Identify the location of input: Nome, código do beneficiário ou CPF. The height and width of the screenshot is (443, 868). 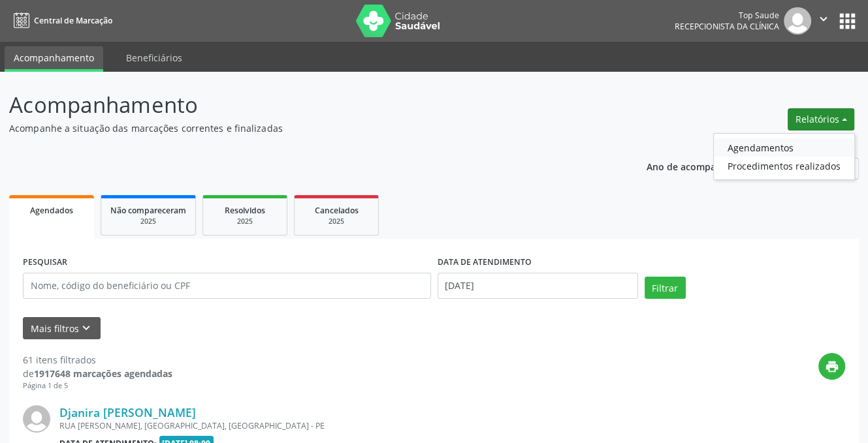
(226, 286).